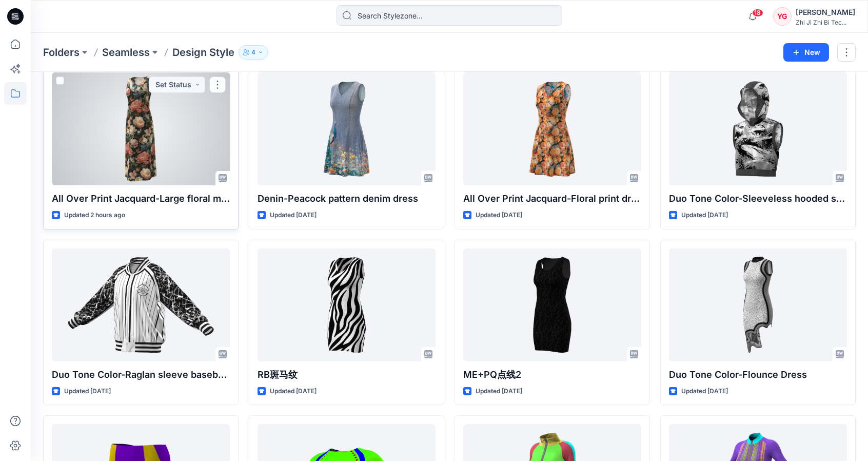 The image size is (868, 461). I want to click on input: Search Stylezone…, so click(450, 16).